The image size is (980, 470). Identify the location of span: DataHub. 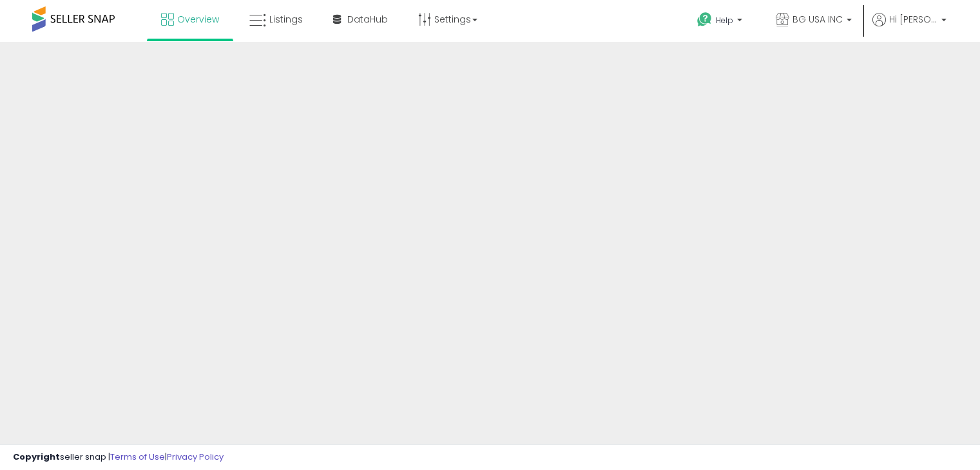
(367, 19).